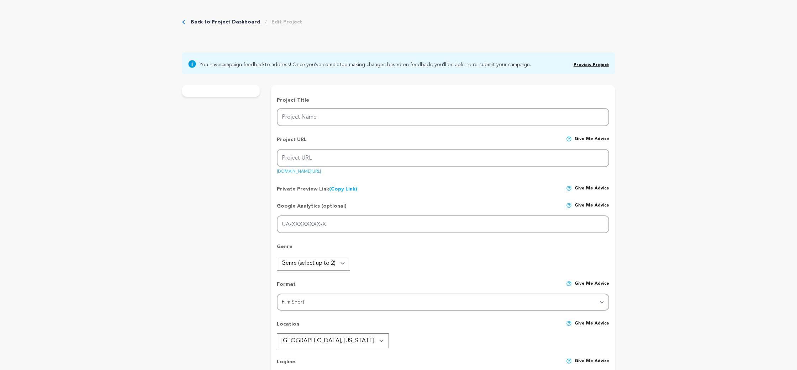 The width and height of the screenshot is (797, 370). I want to click on a: (Copy Link), so click(343, 189).